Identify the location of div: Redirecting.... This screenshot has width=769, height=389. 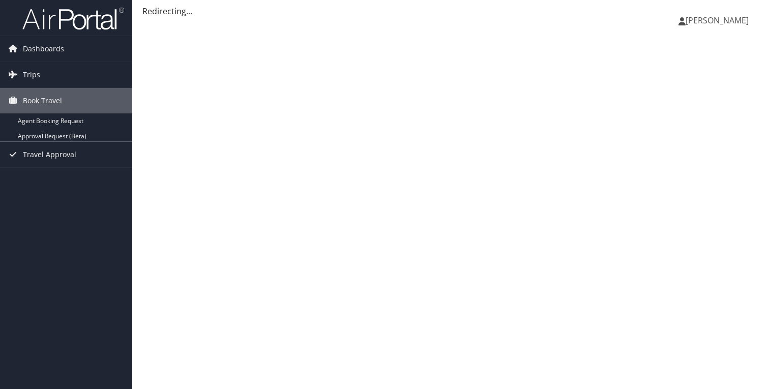
(451, 11).